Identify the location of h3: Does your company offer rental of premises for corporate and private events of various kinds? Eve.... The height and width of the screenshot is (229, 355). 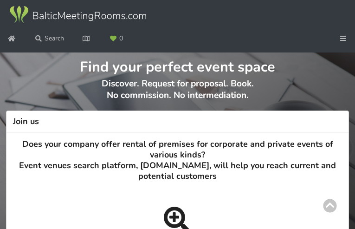
(177, 160).